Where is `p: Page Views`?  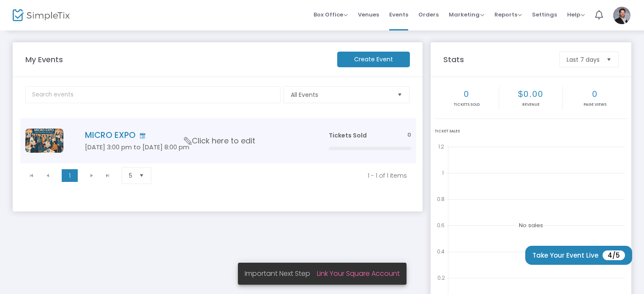 p: Page Views is located at coordinates (595, 105).